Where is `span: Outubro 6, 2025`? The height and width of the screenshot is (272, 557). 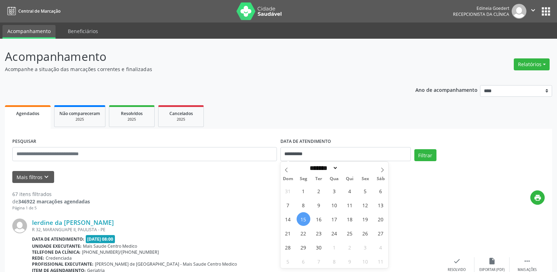
span: Outubro 6, 2025 is located at coordinates (303, 261).